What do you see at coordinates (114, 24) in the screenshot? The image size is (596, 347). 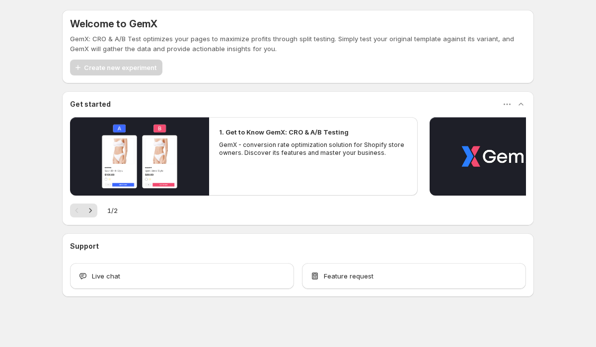 I see `h5: Welcome to GemX` at bounding box center [114, 24].